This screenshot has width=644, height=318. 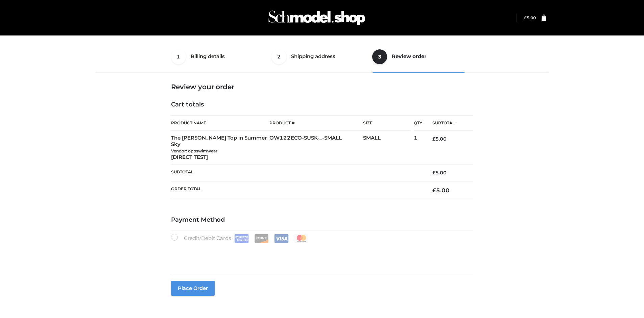 I want to click on small: Vendor: oppswimwear, so click(x=194, y=151).